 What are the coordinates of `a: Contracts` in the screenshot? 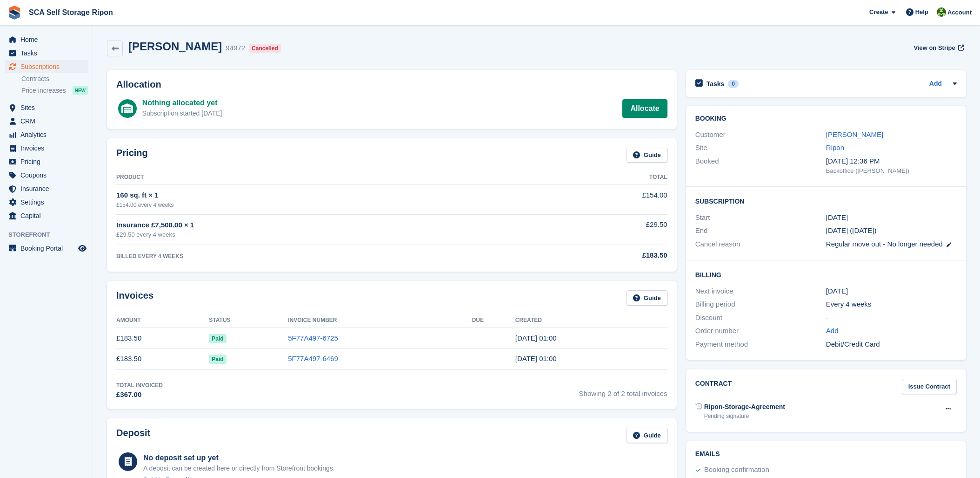 It's located at (54, 78).